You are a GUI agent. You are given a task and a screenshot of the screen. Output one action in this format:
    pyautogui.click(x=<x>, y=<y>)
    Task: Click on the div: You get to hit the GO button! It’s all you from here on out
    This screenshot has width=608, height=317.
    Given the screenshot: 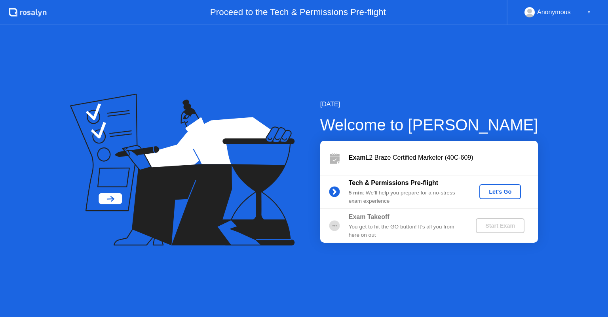 What is the action you would take?
    pyautogui.click(x=406, y=231)
    